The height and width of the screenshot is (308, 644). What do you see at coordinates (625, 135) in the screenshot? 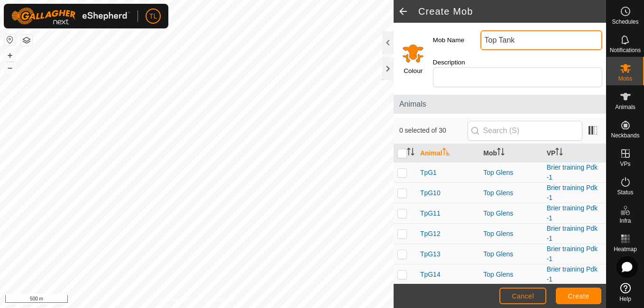
I see `span: Neckbands` at bounding box center [625, 135].